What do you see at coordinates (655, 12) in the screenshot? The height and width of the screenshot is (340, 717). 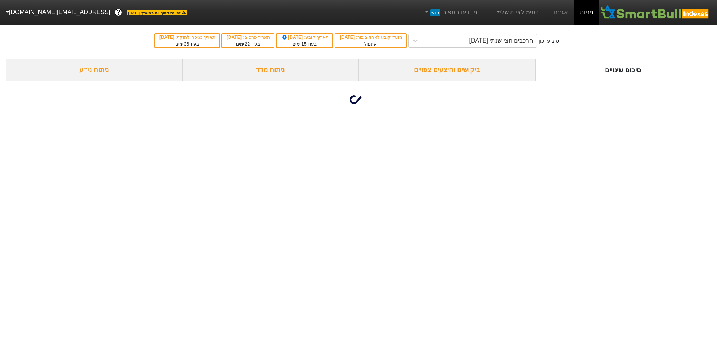 I see `img: SmartBull` at bounding box center [655, 12].